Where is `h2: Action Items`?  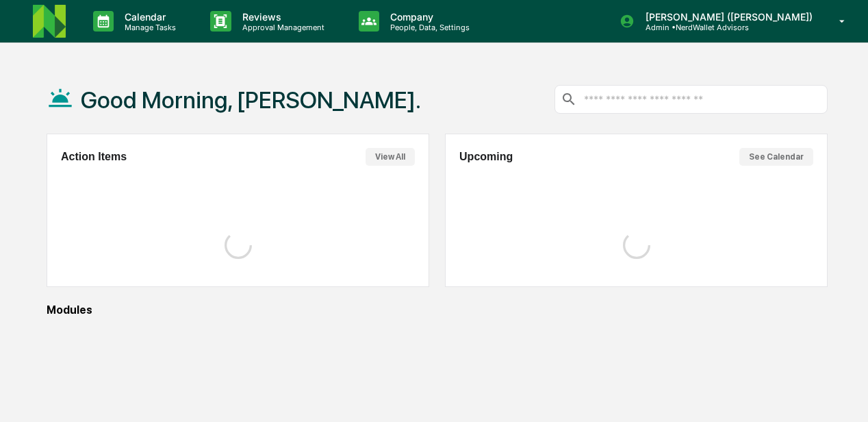
h2: Action Items is located at coordinates (94, 157).